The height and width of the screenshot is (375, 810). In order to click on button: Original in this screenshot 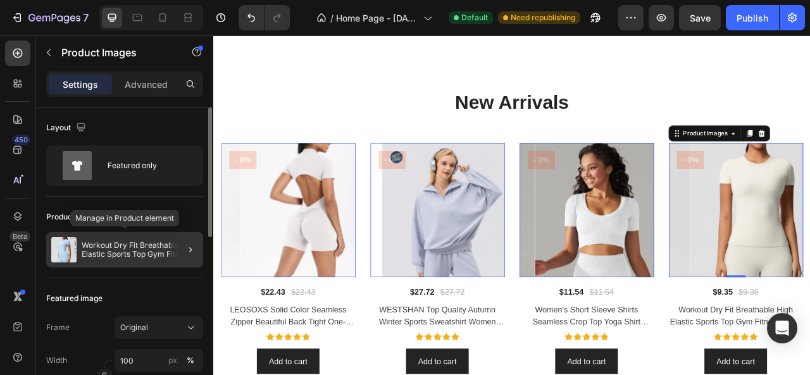, I will do `click(159, 328)`.